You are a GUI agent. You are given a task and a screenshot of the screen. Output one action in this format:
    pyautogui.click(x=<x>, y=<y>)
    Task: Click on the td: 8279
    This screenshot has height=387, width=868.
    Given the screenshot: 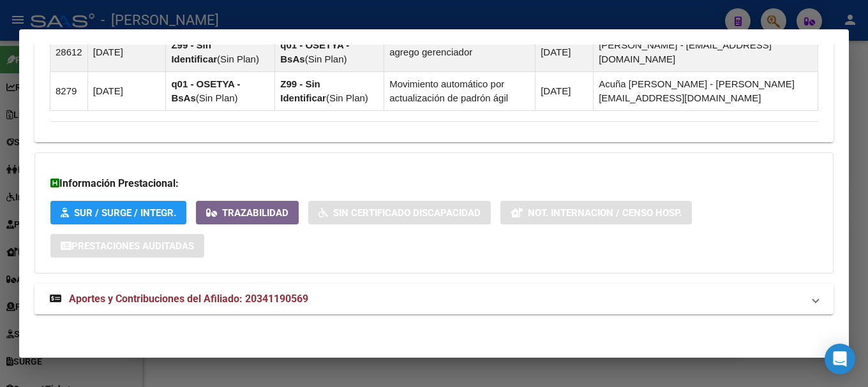 What is the action you would take?
    pyautogui.click(x=69, y=90)
    